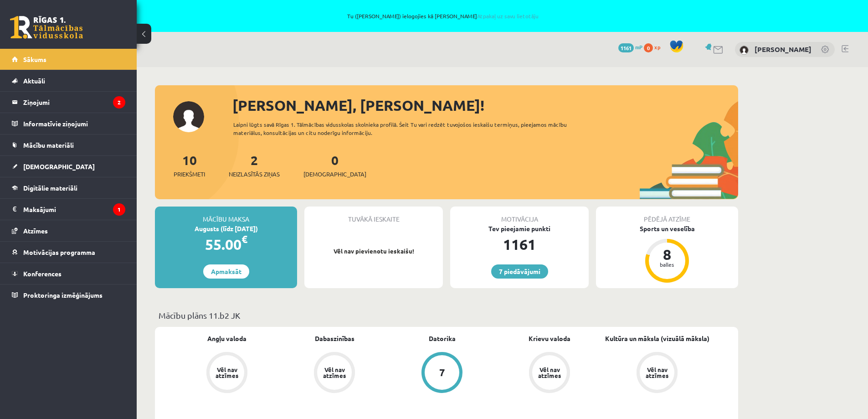 The width and height of the screenshot is (868, 419). What do you see at coordinates (226, 215) in the screenshot?
I see `div: Mācību maksa` at bounding box center [226, 215].